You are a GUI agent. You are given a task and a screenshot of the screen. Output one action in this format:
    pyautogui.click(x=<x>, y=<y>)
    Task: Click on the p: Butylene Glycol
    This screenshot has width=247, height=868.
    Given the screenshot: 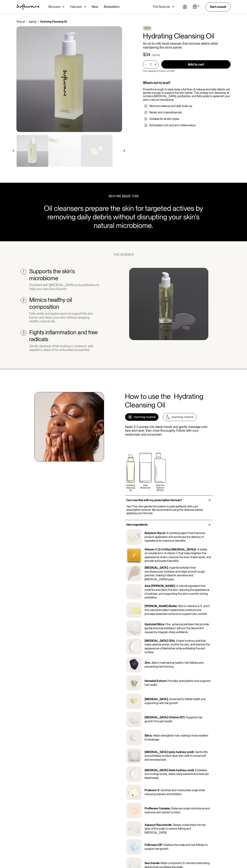 What is the action you would take?
    pyautogui.click(x=155, y=533)
    